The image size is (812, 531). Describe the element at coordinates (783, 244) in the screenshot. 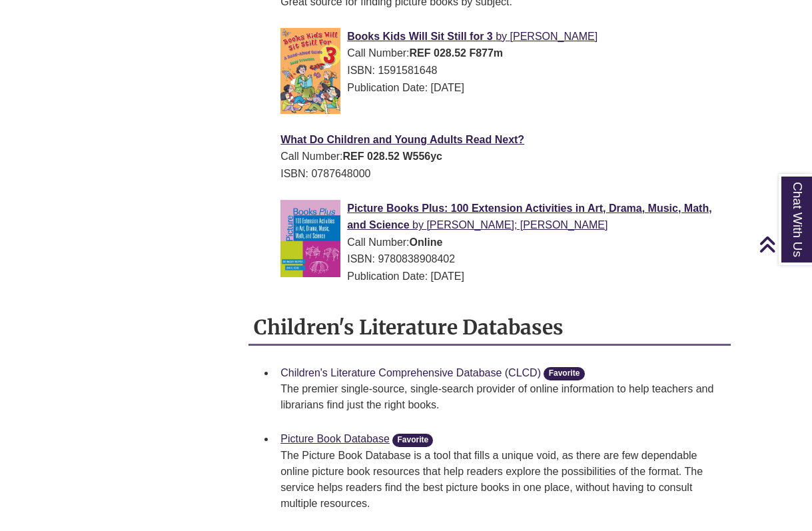

I see `a: Back to Top` at that location.